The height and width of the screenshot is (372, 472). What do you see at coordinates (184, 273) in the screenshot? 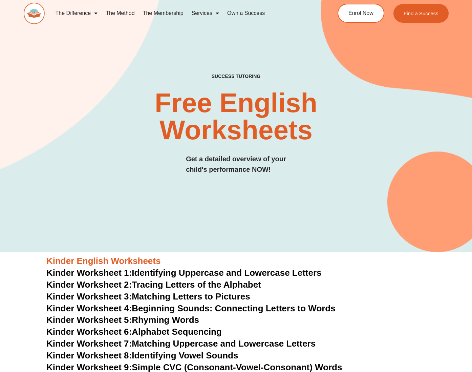
I see `a: Kinder Worksheet 1:Identifying Uppercase and Lowercase Letters` at bounding box center [184, 273].